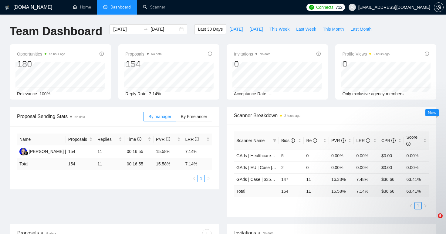 The height and width of the screenshot is (234, 446). Describe the element at coordinates (438, 7) in the screenshot. I see `a: setting` at that location.